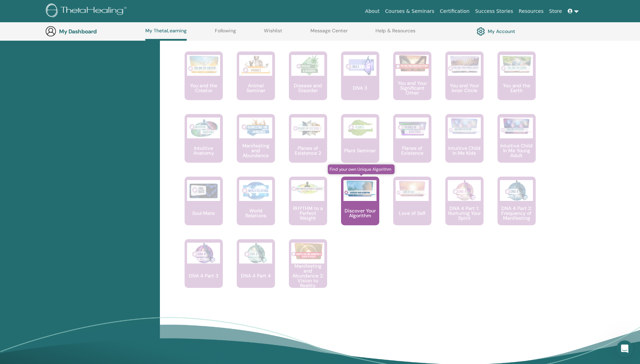 The image size is (640, 364). Describe the element at coordinates (256, 253) in the screenshot. I see `img: DNA 4 Part 4` at that location.